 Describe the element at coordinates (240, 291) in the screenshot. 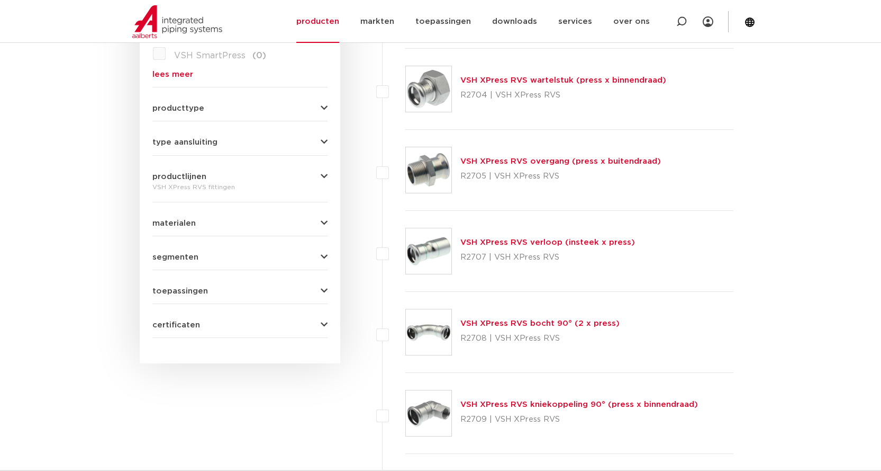

I see `button: toepassingen` at that location.